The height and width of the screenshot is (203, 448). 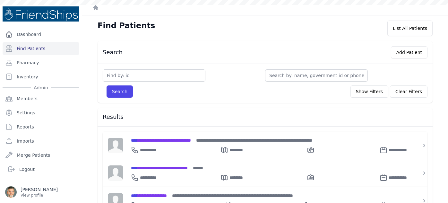 I want to click on a: Pharmacy, so click(x=41, y=63).